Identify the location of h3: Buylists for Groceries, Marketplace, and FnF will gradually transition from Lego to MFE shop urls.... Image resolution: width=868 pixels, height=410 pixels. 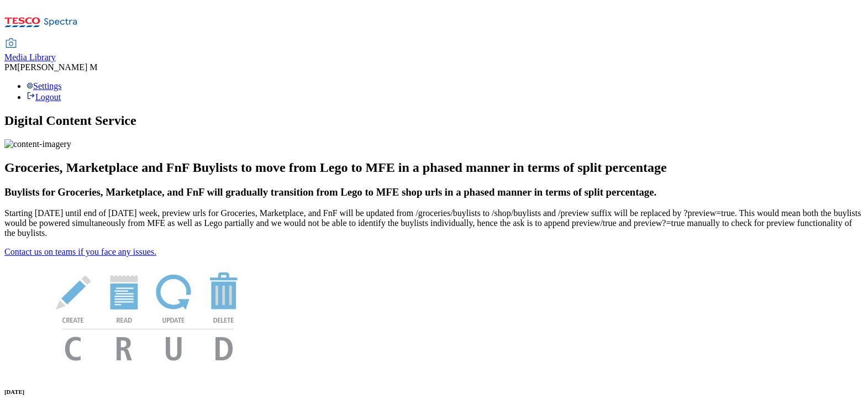
(434, 192).